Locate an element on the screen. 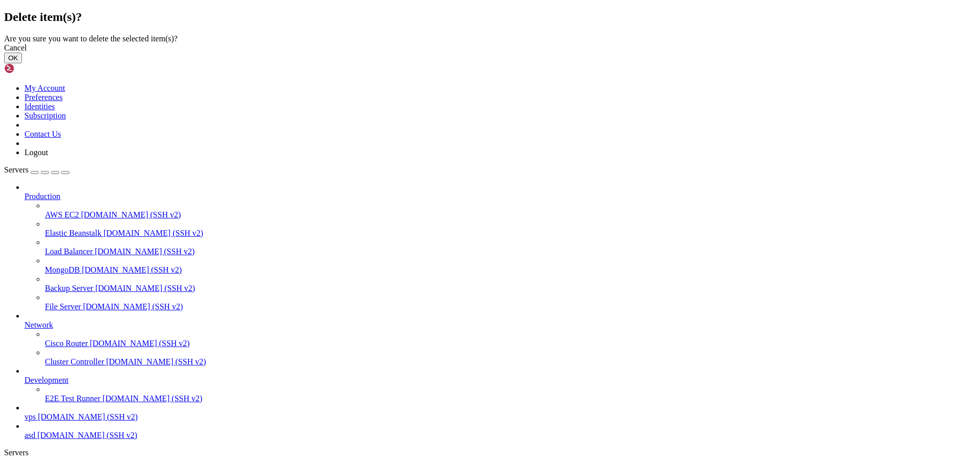 The width and height of the screenshot is (980, 465). span: File Server is located at coordinates (63, 306).